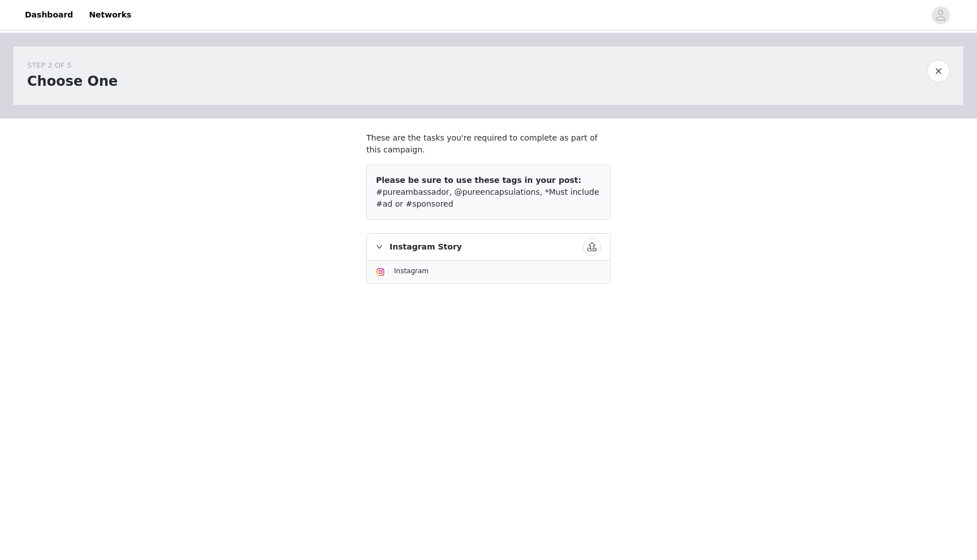 This screenshot has width=977, height=560. I want to click on div: icon: rightInstagram Story, so click(488, 247).